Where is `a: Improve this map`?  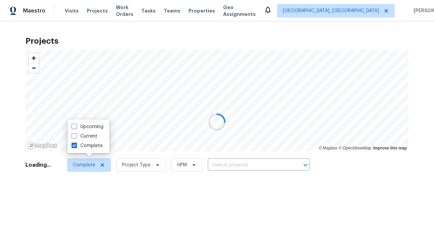
a: Improve this map is located at coordinates (390, 148).